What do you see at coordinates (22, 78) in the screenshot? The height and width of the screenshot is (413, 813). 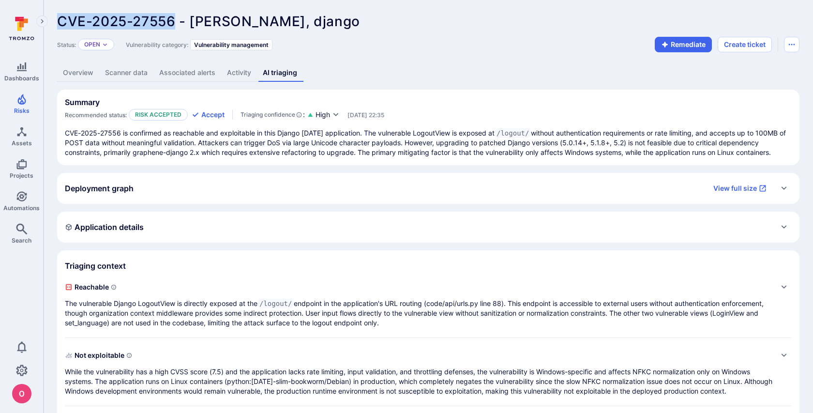 I see `span: Dashboards` at bounding box center [22, 78].